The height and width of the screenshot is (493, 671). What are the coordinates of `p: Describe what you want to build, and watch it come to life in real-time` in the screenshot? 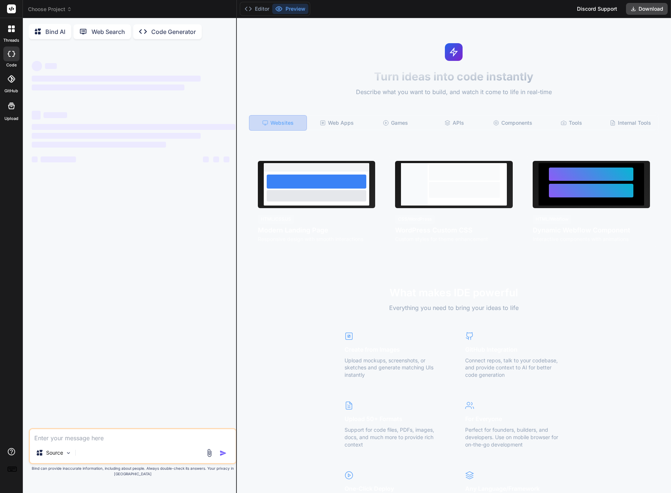 It's located at (454, 92).